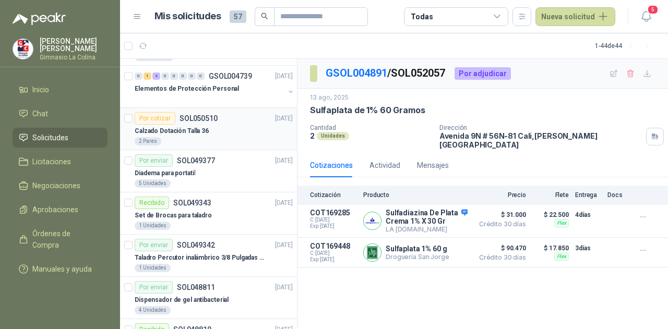  I want to click on p: 4 días, so click(588, 215).